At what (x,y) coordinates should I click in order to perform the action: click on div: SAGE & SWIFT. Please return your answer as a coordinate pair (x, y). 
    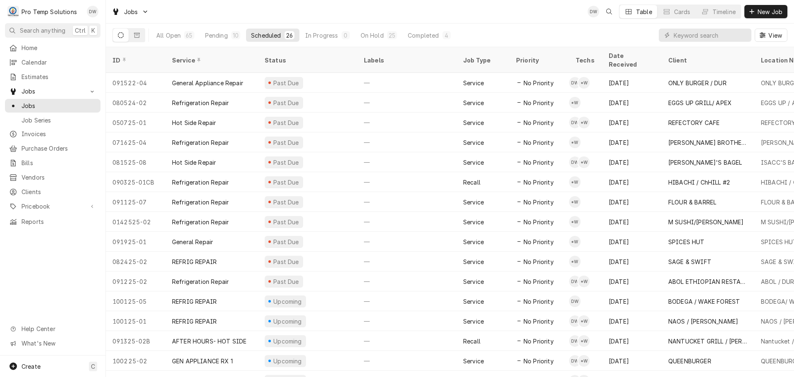
    Looking at the image, I should click on (690, 261).